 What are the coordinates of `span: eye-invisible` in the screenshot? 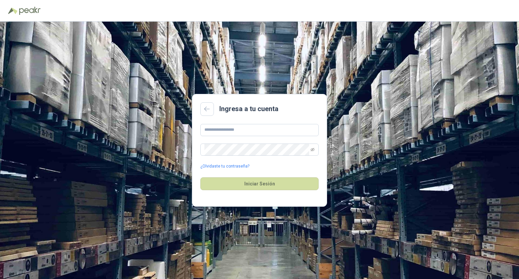 It's located at (313, 150).